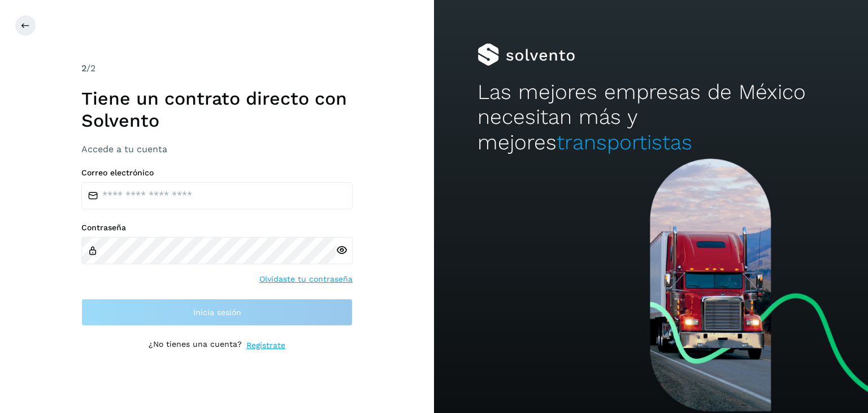 The height and width of the screenshot is (413, 868). Describe the element at coordinates (266, 345) in the screenshot. I see `a: Regístrate` at that location.